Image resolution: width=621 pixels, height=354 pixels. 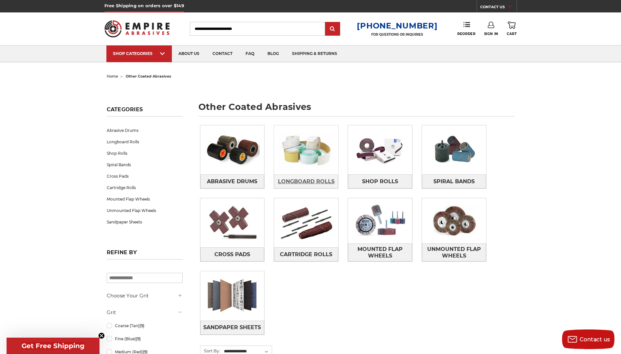 I want to click on a: home, so click(x=112, y=76).